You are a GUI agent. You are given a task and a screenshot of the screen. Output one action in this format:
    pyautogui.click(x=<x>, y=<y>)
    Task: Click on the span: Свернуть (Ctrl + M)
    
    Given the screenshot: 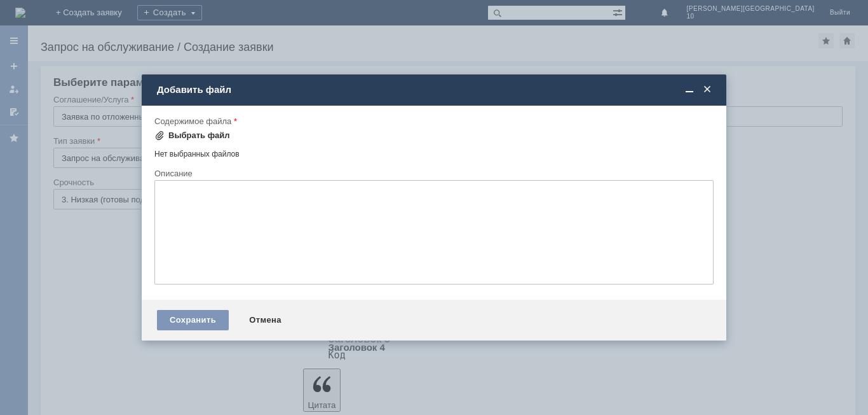 What is the action you would take?
    pyautogui.click(x=689, y=90)
    